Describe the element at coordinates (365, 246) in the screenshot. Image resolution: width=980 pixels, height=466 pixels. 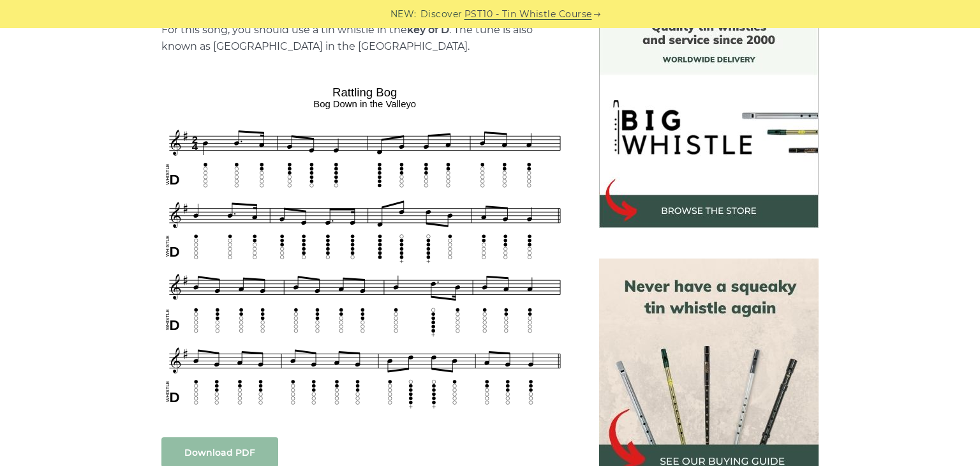
I see `img: Rattling Bog Tin Whistle Tab & Sheet Music` at that location.